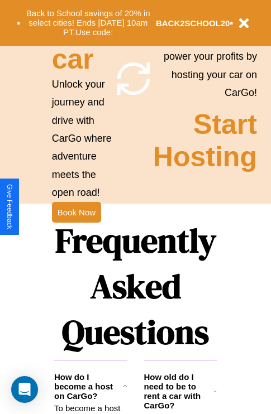 The image size is (271, 414). I want to click on h2: Start Hosting, so click(205, 141).